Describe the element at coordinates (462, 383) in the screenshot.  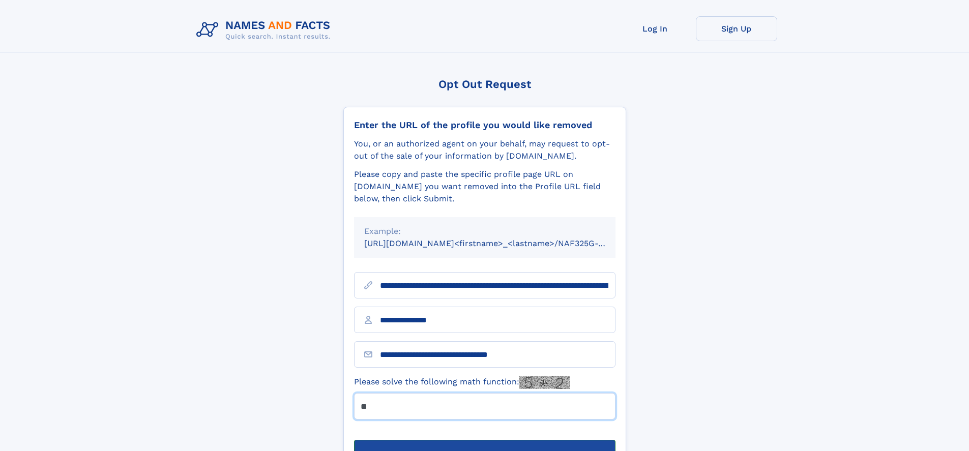
I see `label: Please solve the following math function:` at that location.